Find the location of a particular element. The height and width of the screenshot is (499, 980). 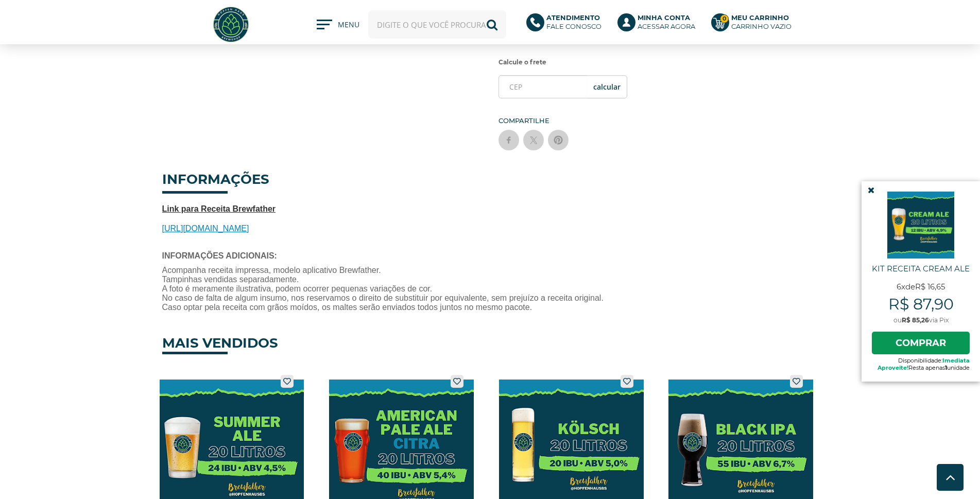

img: pinterest sharing button is located at coordinates (559, 140).